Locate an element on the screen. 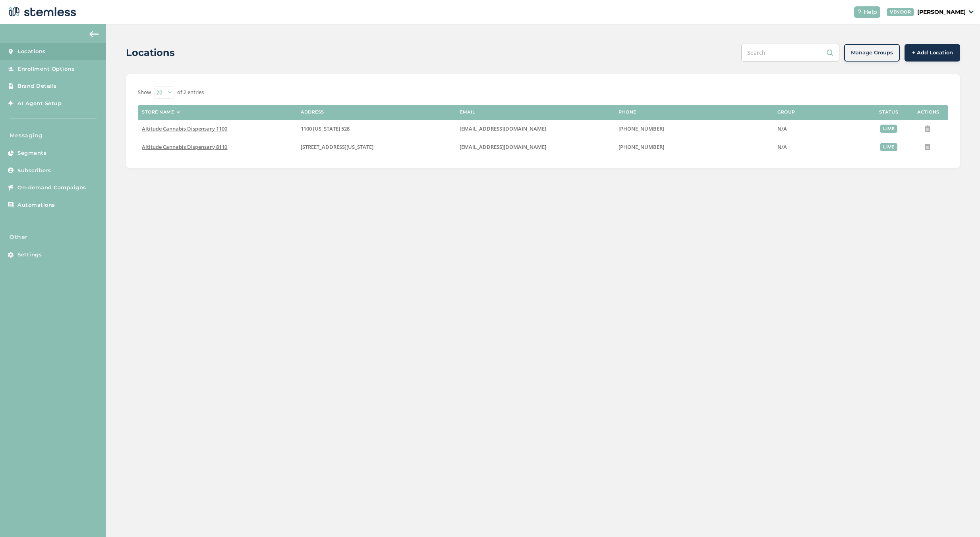 Image resolution: width=980 pixels, height=537 pixels. span: Segments is located at coordinates (32, 153).